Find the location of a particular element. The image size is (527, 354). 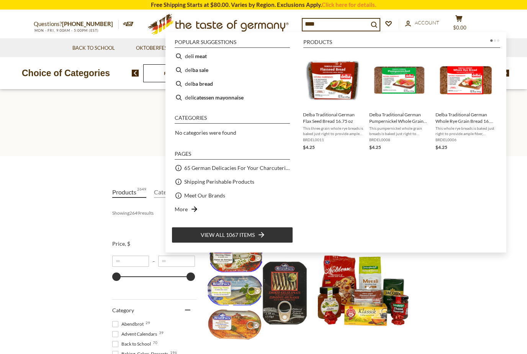

span: Advent Calendars is located at coordinates (136, 334).